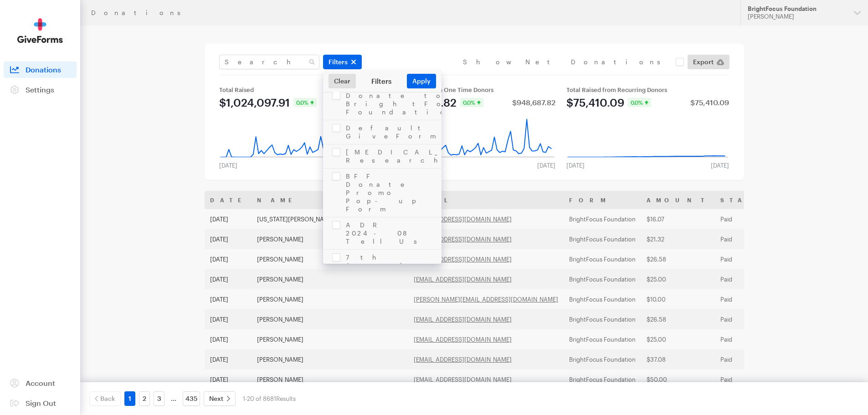  What do you see at coordinates (40, 384) in the screenshot?
I see `a: Account` at bounding box center [40, 384].